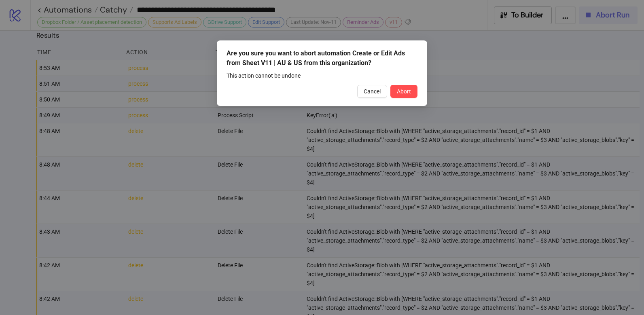 This screenshot has height=315, width=644. I want to click on button: Abort, so click(404, 92).